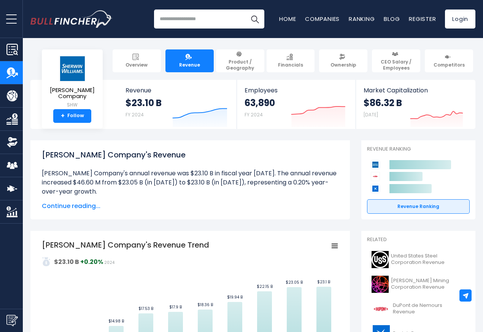 The height and width of the screenshot is (332, 483). Describe the element at coordinates (419, 149) in the screenshot. I see `p: Revenue Ranking` at that location.